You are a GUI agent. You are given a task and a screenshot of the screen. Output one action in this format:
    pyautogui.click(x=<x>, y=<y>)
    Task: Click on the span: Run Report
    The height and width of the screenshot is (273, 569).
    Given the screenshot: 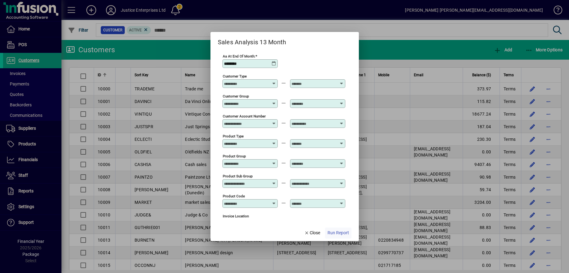 What is the action you would take?
    pyautogui.click(x=338, y=233)
    